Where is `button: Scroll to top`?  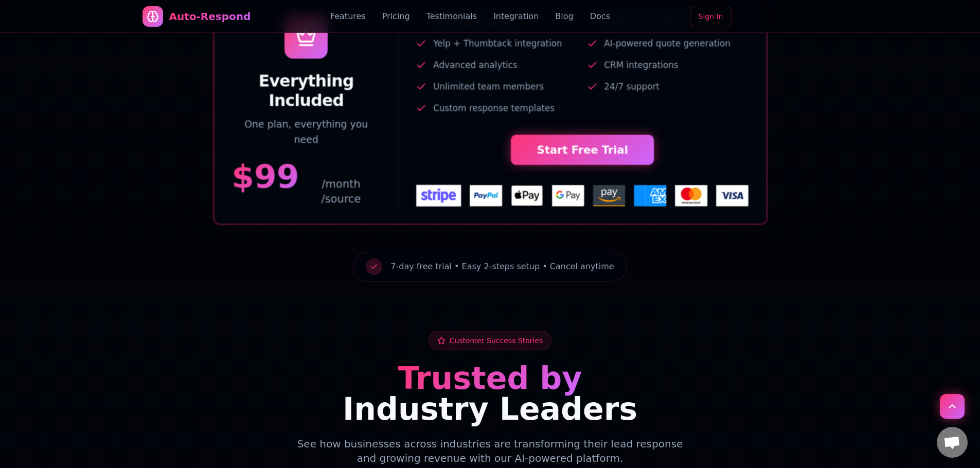 button: Scroll to top is located at coordinates (952, 407).